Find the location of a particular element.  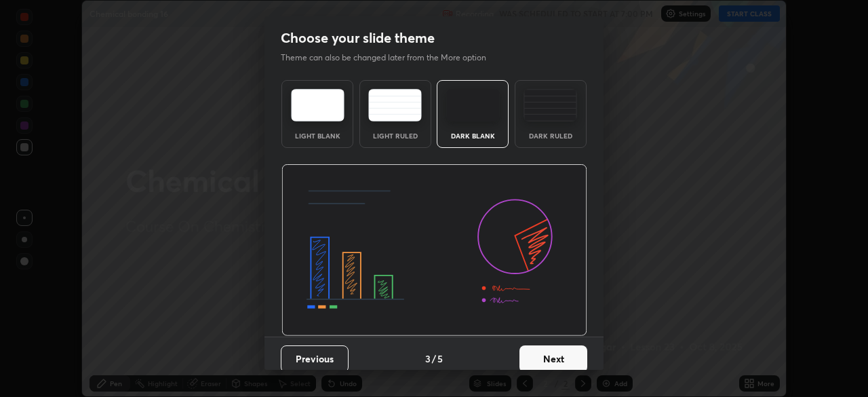

div: Dark Ruled is located at coordinates (551, 136).